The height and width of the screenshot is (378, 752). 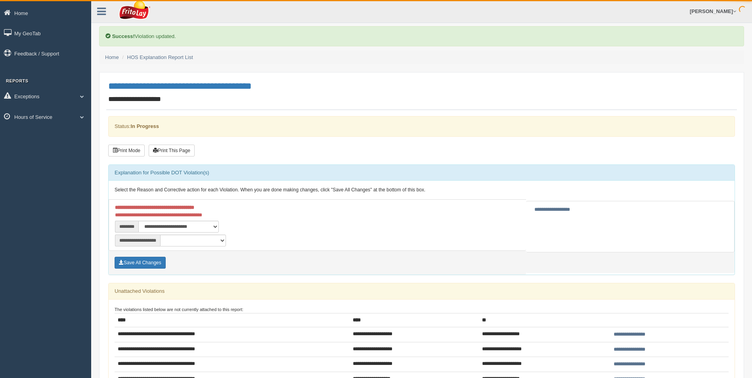 I want to click on a: HOS Explanation Report List, so click(x=160, y=57).